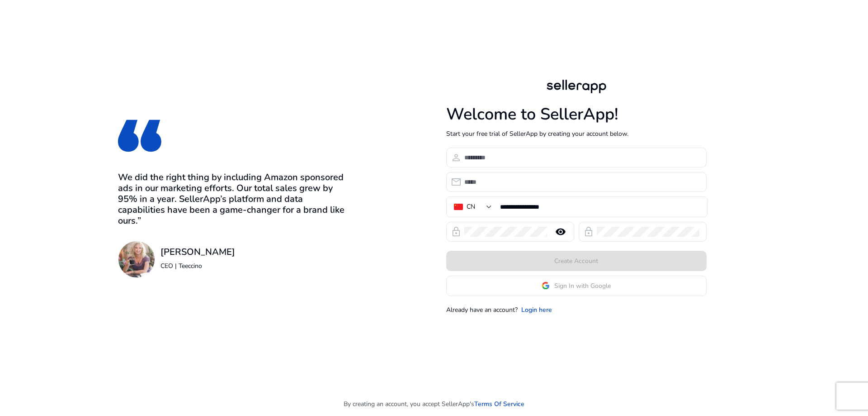  I want to click on p: Already have an account?, so click(482, 309).